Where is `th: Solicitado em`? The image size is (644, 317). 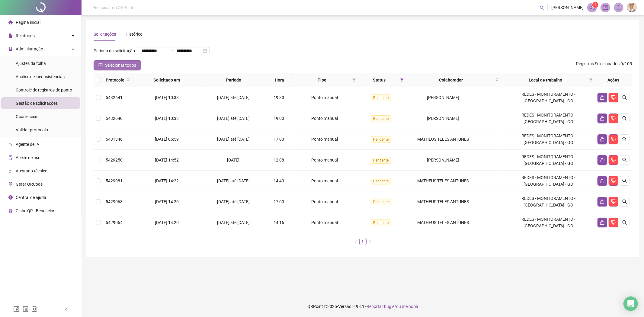
th: Solicitado em is located at coordinates (167, 80).